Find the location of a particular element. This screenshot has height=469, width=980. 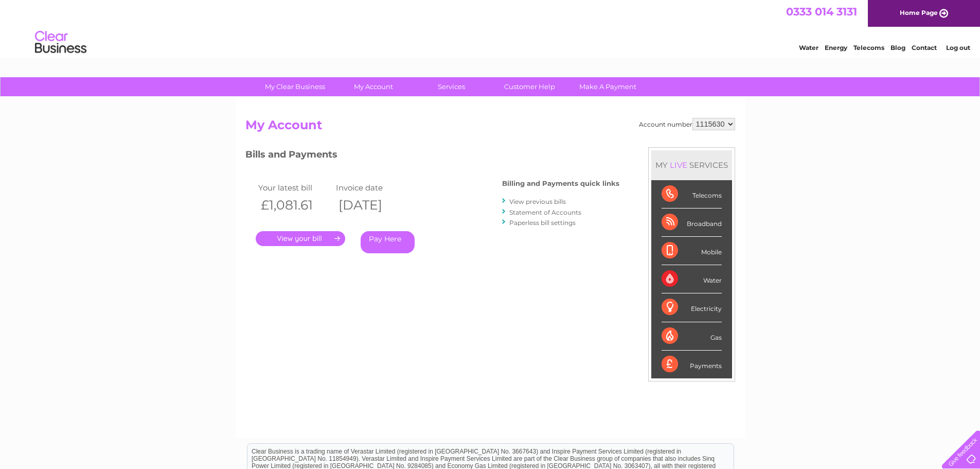

a: Blog is located at coordinates (898, 47).